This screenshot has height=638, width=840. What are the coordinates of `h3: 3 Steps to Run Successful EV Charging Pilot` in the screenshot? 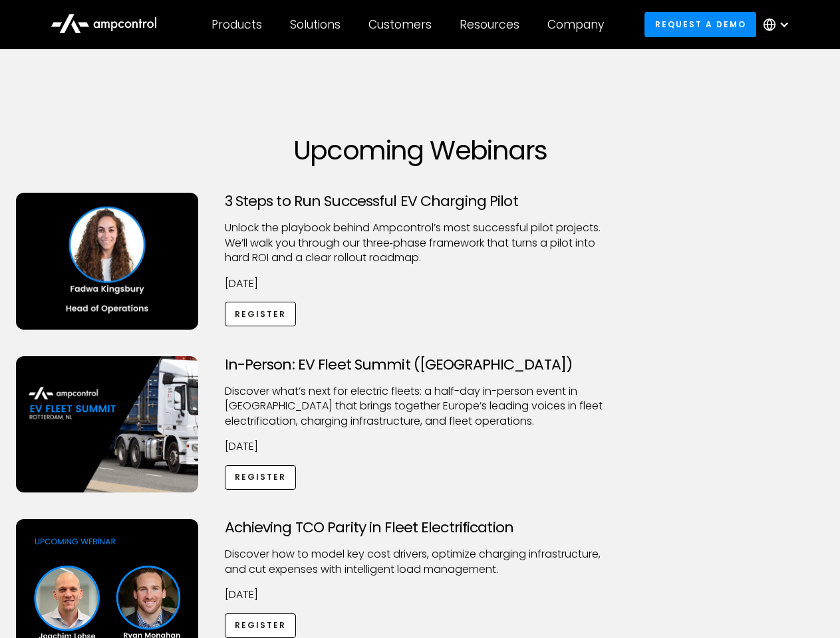 It's located at (420, 202).